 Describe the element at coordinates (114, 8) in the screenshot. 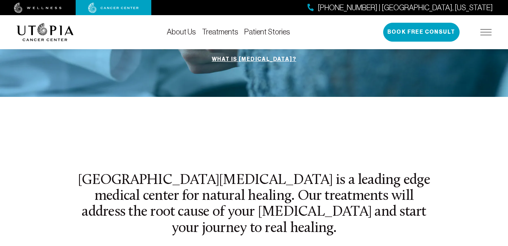

I see `img: cancer center` at that location.